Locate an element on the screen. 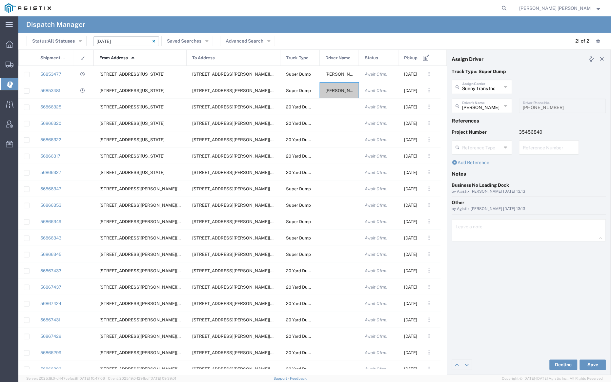  span: 09/19/2025, 06:00 is located at coordinates (417, 369).